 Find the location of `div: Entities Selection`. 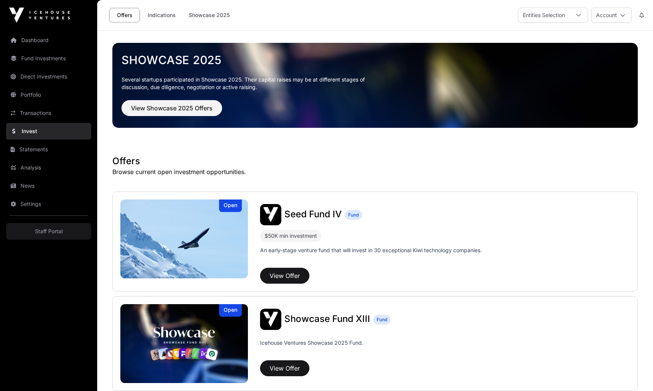

div: Entities Selection is located at coordinates (544, 15).